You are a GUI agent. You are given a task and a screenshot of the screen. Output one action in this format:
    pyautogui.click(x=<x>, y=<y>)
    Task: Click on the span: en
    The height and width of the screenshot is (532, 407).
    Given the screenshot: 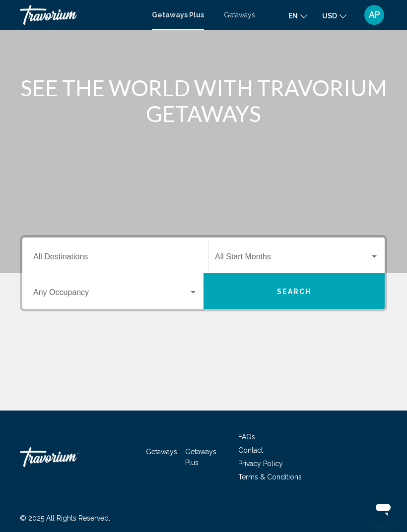 What is the action you would take?
    pyautogui.click(x=293, y=16)
    